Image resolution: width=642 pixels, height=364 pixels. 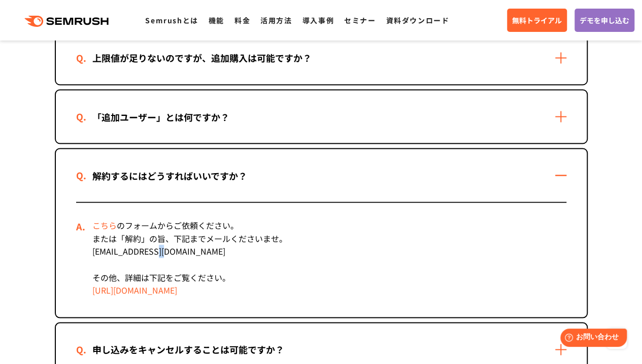 What do you see at coordinates (360, 20) in the screenshot?
I see `a: セミナー` at bounding box center [360, 20].